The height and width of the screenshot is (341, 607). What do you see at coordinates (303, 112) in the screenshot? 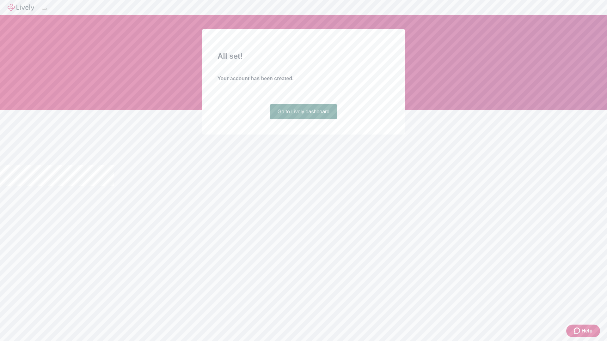
I see `a: Go to Lively dashboard` at bounding box center [303, 112].